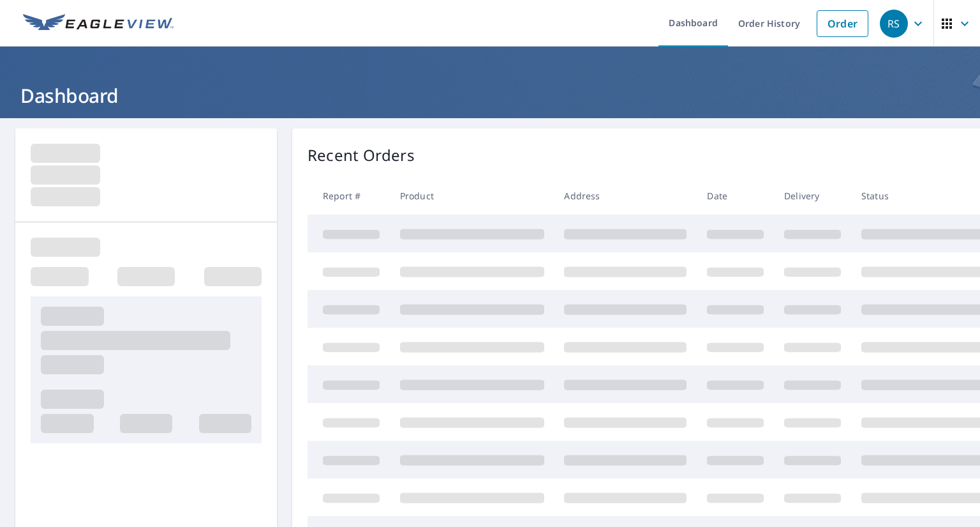 The image size is (980, 527). What do you see at coordinates (361, 155) in the screenshot?
I see `p: Recent Orders` at bounding box center [361, 155].